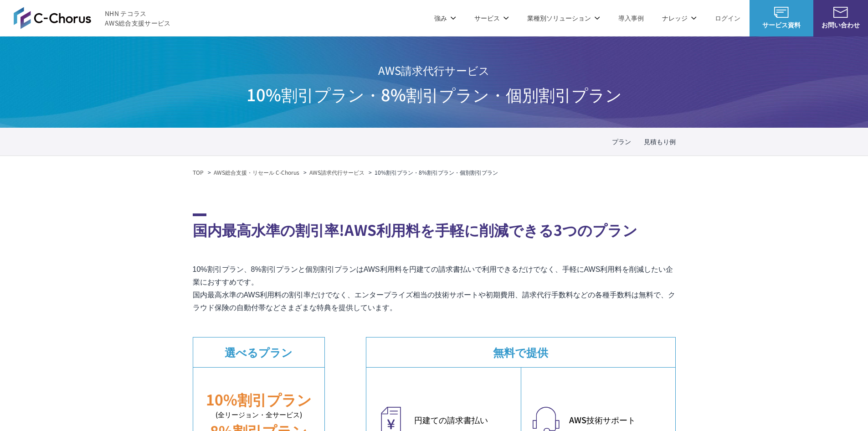 Image resolution: width=868 pixels, height=431 pixels. I want to click on p: 業種別ソリューション, so click(564, 18).